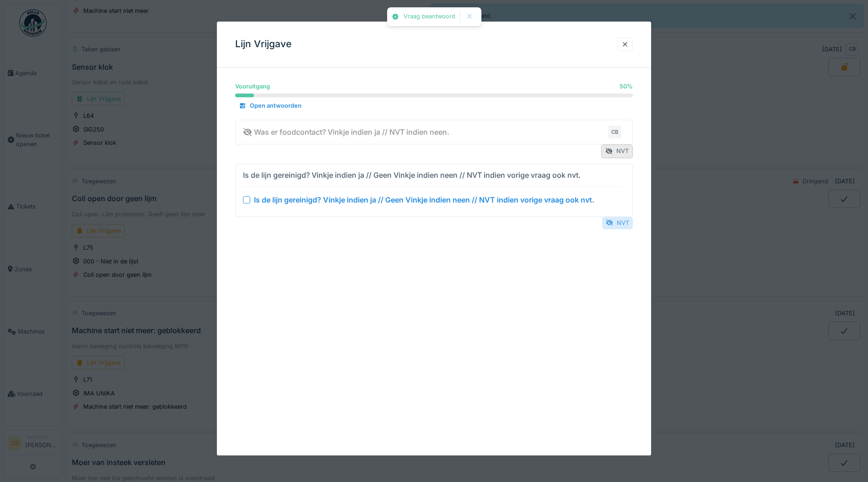  I want to click on summary: Was er foodcontact? Vinkje indien ja // NVT indien neen.CB, so click(434, 132).